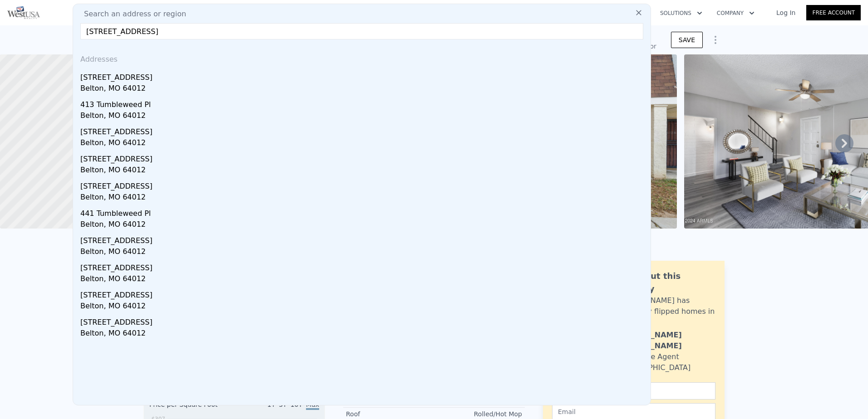 The width and height of the screenshot is (868, 419). What do you see at coordinates (131, 14) in the screenshot?
I see `span: Search an address or region` at bounding box center [131, 14].